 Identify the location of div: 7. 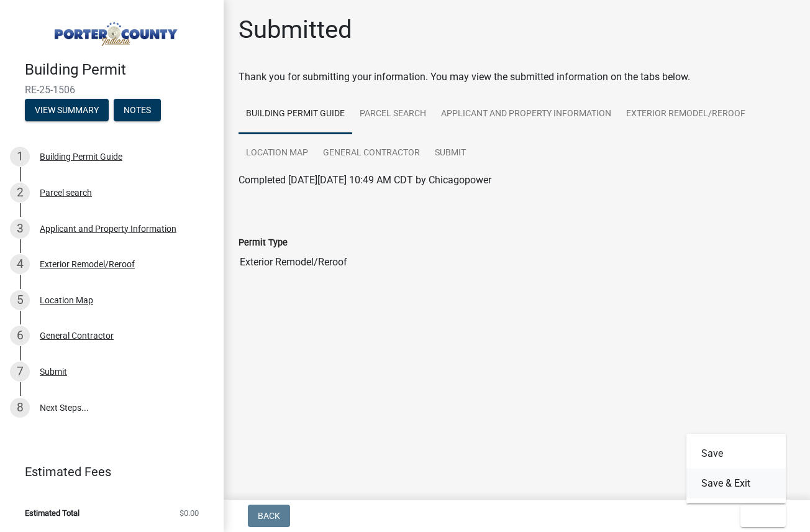
(20, 371).